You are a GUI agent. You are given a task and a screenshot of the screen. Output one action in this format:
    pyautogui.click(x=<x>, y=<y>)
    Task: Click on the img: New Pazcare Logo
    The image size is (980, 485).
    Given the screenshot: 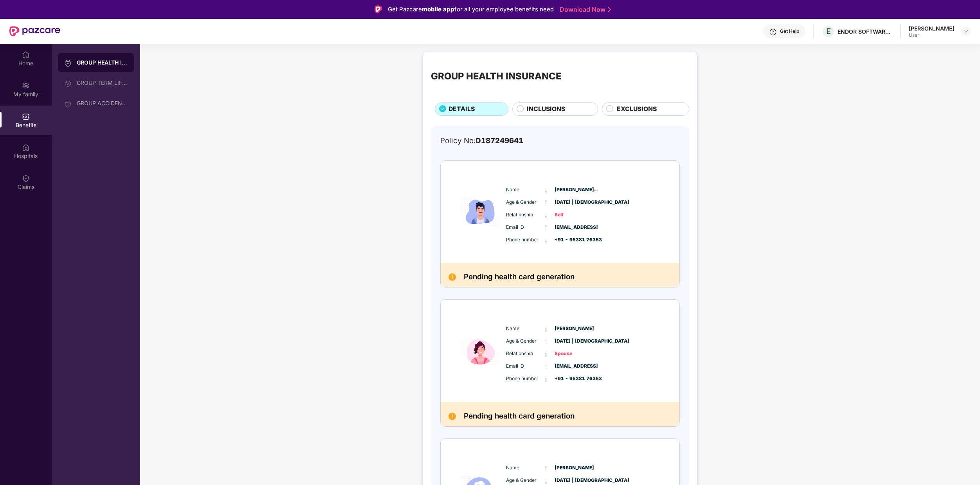 What is the action you would take?
    pyautogui.click(x=34, y=31)
    